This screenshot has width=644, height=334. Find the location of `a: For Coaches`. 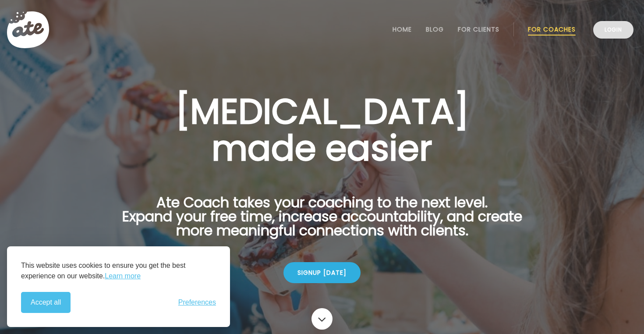

a: For Coaches is located at coordinates (552, 29).